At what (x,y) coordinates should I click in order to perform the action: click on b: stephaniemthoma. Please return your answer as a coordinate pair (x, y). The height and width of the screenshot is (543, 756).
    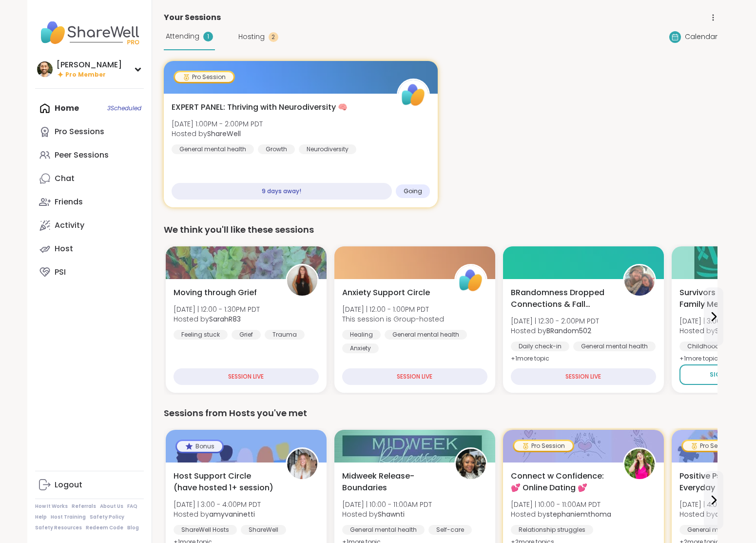
    Looking at the image, I should click on (579, 514).